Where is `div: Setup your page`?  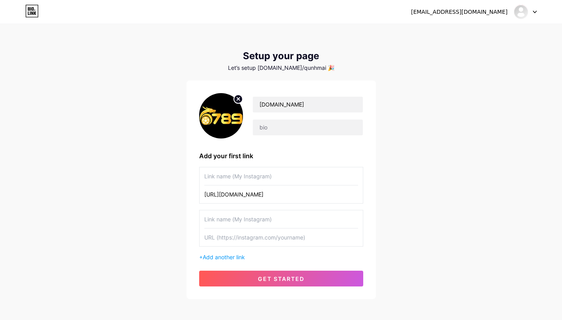
div: Setup your page is located at coordinates (281, 56).